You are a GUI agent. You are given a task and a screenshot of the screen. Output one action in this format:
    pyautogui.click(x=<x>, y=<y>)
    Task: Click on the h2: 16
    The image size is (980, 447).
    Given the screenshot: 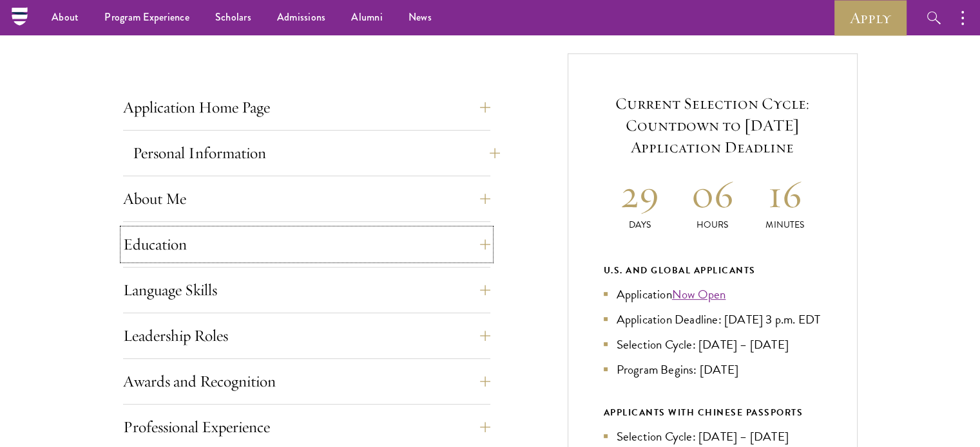 What is the action you would take?
    pyautogui.click(x=784, y=194)
    